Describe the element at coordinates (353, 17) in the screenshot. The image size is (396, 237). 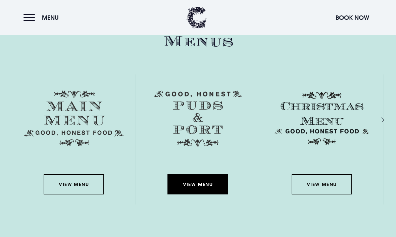
I see `button: Book Now` at that location.